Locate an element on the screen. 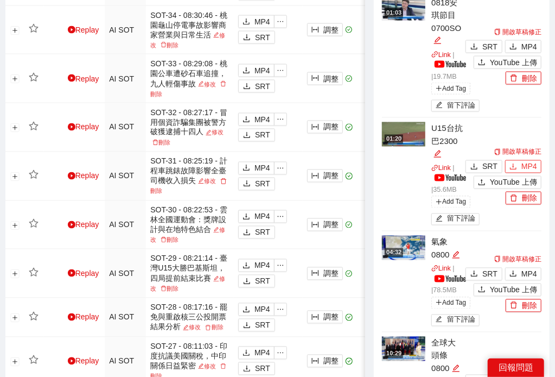  p: | | 35.6 MB is located at coordinates (447, 179).